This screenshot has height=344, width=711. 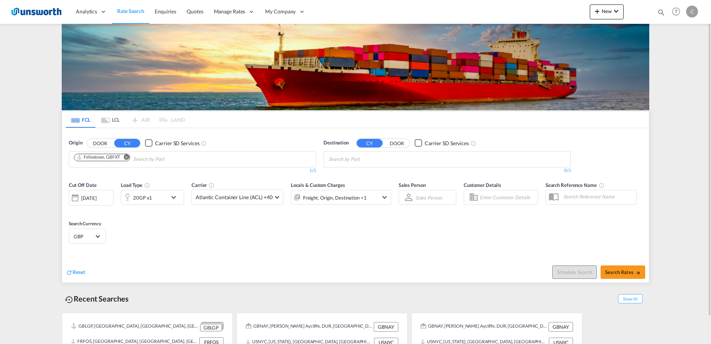 What do you see at coordinates (81, 119) in the screenshot?
I see `md-tab-item: FCL` at bounding box center [81, 119].